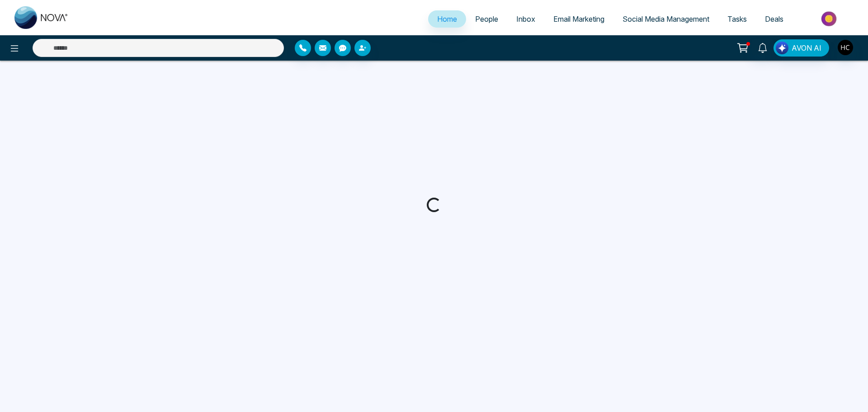 The image size is (868, 412). I want to click on span: Email Marketing, so click(578, 19).